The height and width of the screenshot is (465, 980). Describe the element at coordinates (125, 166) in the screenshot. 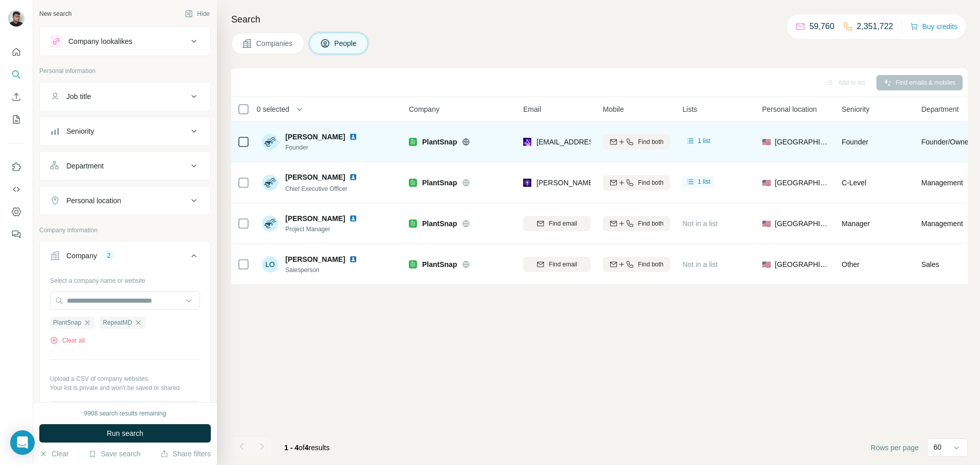

I see `button: Department` at that location.